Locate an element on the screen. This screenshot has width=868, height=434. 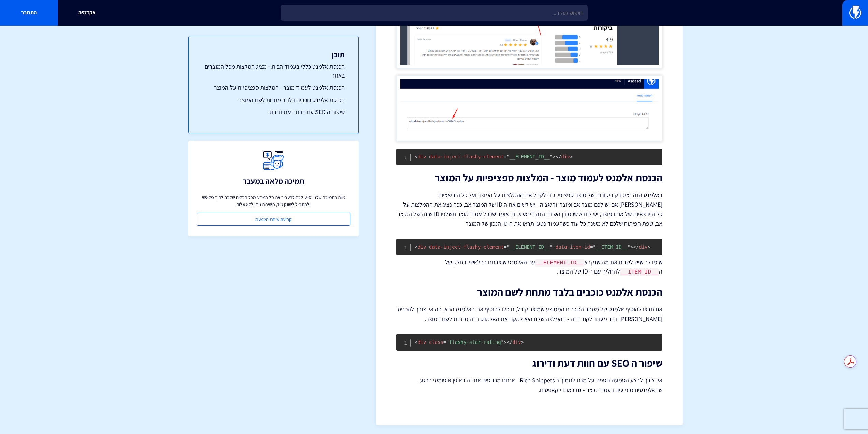
a: קביעת שיחת הטמעה is located at coordinates (274, 219).